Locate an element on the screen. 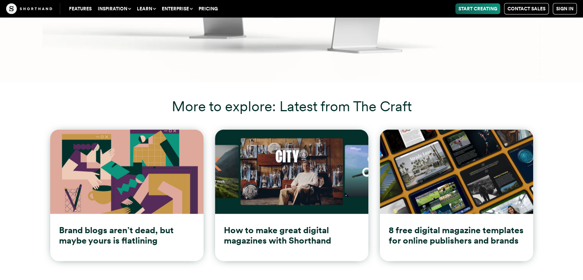  a: Features is located at coordinates (80, 9).